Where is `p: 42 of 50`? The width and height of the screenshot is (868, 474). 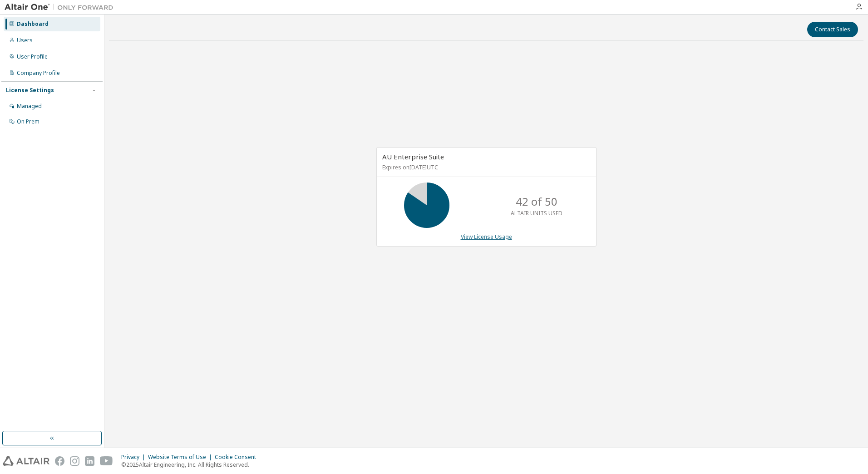
p: 42 of 50 is located at coordinates (537, 201).